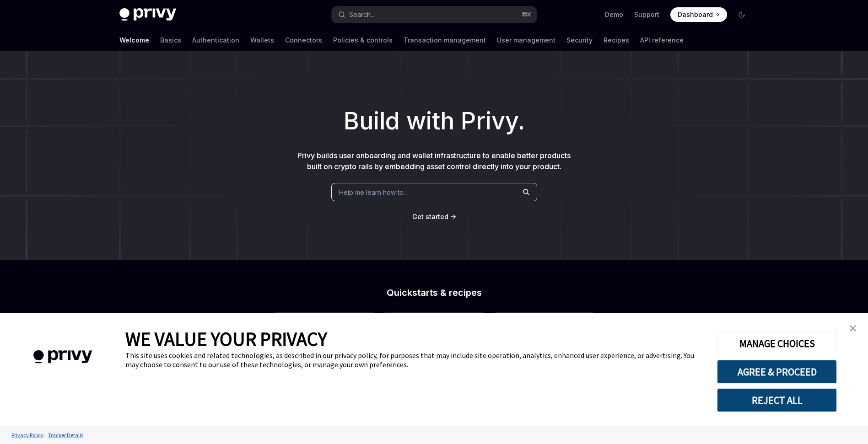  I want to click on a: Authentication, so click(215, 40).